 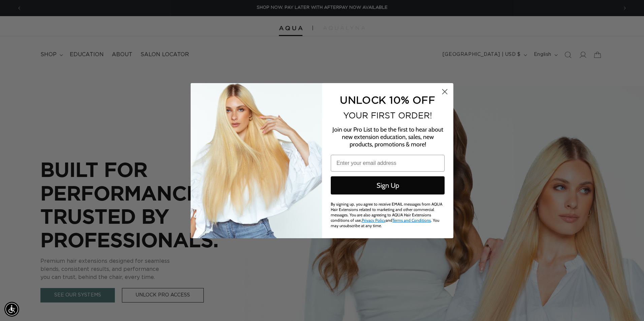 What do you see at coordinates (387, 100) in the screenshot?
I see `span: UNLOCK 10% OFF` at bounding box center [387, 100].